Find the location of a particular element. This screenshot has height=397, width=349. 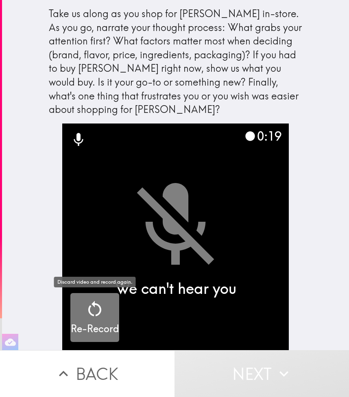

div: 0:19 is located at coordinates (263, 136).